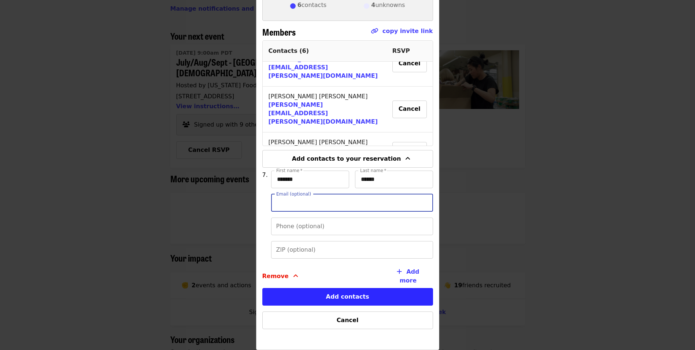  What do you see at coordinates (294, 194) in the screenshot?
I see `label: Email (optional)` at bounding box center [294, 194].